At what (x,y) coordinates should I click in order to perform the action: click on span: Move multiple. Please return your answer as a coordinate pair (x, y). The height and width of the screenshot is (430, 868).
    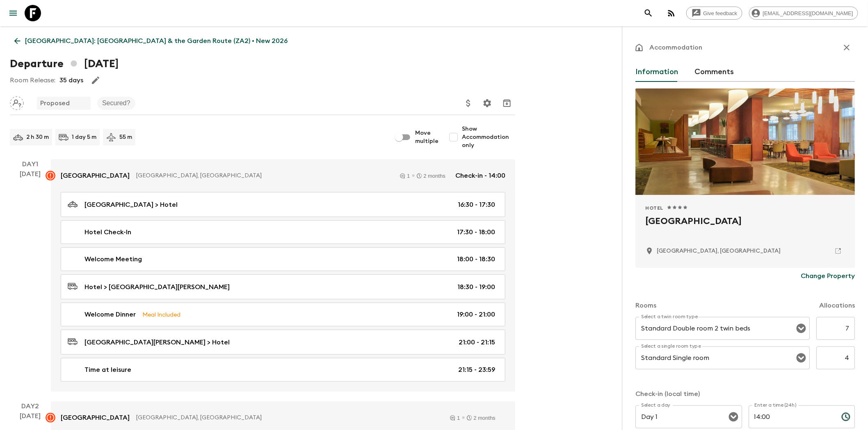
    Looking at the image, I should click on (427, 137).